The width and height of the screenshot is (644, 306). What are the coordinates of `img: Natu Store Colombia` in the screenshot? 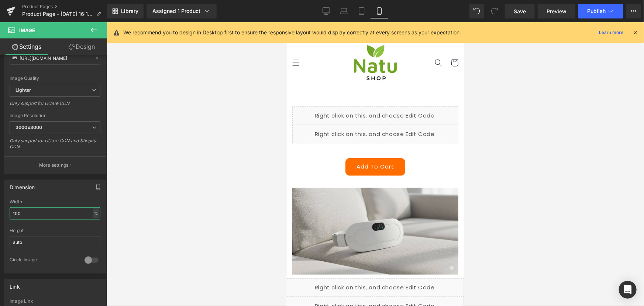 It's located at (89, 41).